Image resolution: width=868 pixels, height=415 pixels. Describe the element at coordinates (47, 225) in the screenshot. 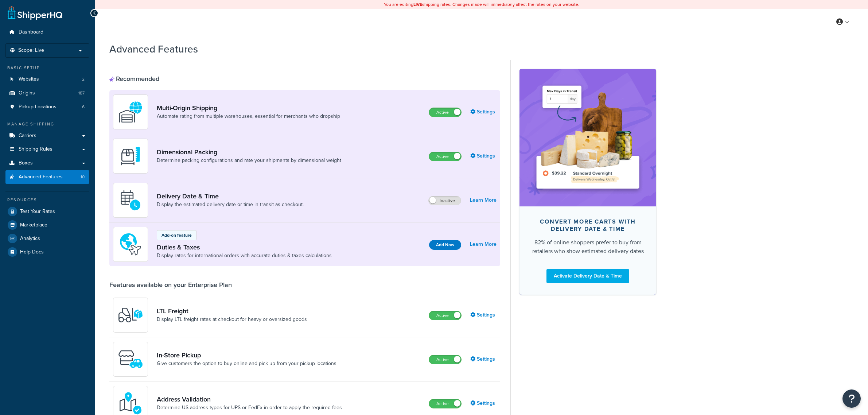

I see `a: Marketplace` at that location.